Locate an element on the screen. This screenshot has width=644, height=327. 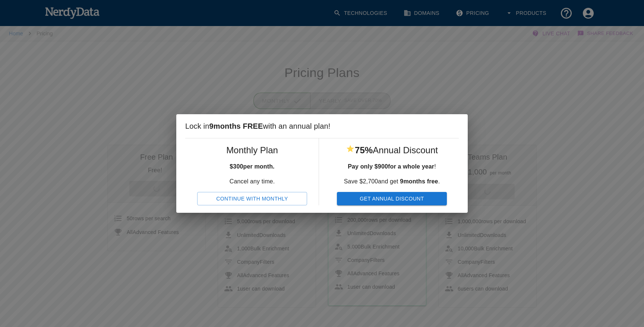
b: $ 300 per month. is located at coordinates (252, 166).